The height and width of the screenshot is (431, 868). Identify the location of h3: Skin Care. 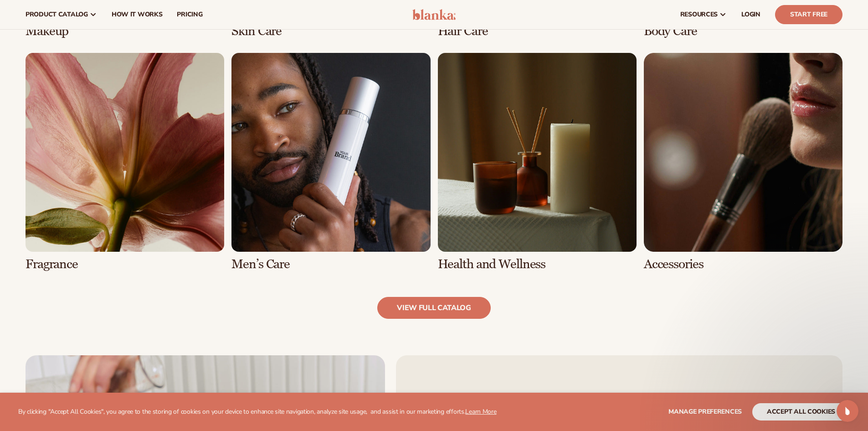
(331, 31).